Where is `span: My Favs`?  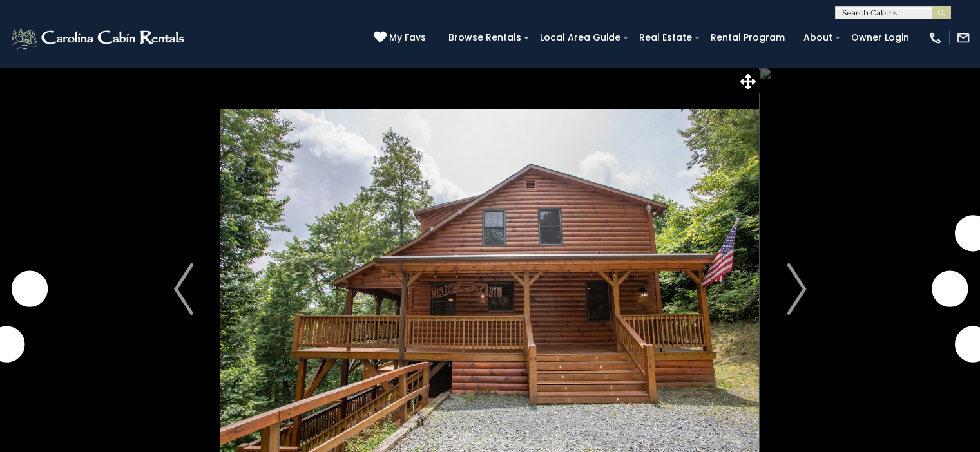
span: My Favs is located at coordinates (407, 38).